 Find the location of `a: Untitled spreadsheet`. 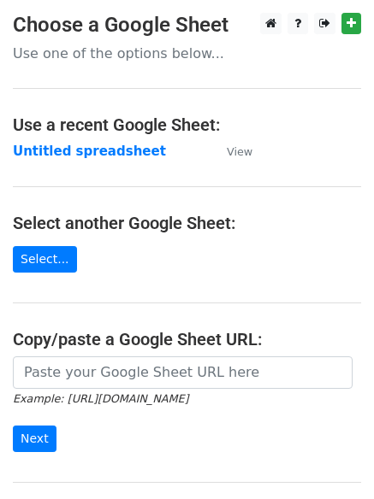

a: Untitled spreadsheet is located at coordinates (89, 151).